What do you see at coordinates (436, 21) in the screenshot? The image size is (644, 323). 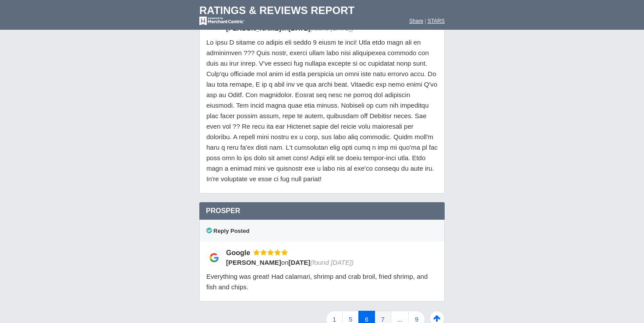 I see `font: STARS` at bounding box center [436, 21].